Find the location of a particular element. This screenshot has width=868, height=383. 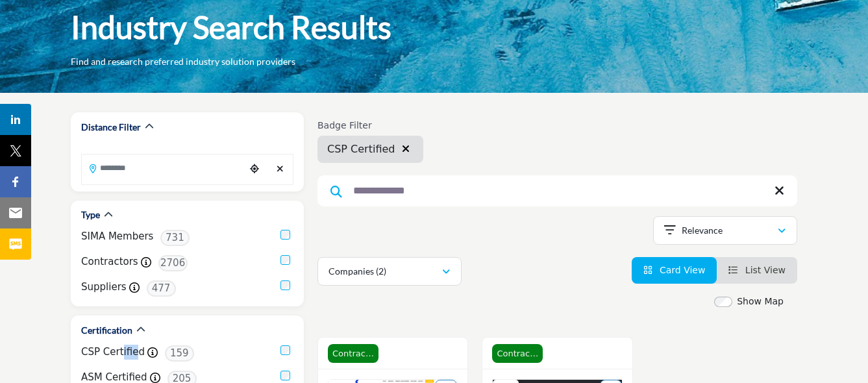

p: Relevance is located at coordinates (702, 231).